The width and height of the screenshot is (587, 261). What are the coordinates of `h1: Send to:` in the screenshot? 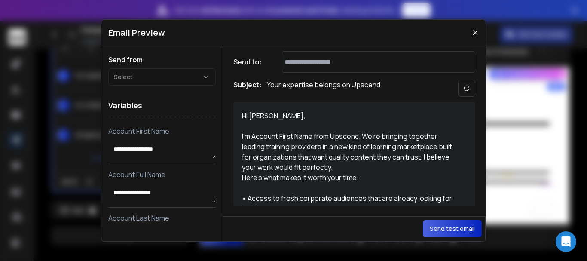 It's located at (250, 62).